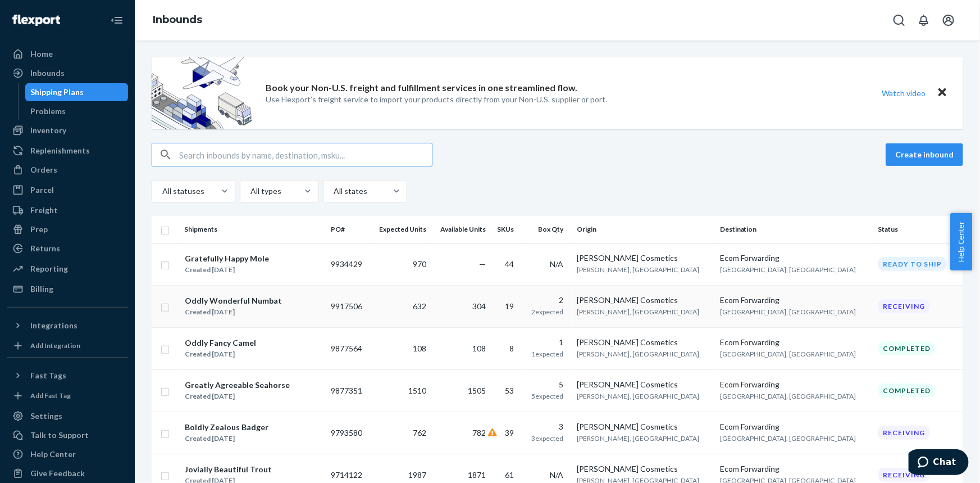  Describe the element at coordinates (644, 229) in the screenshot. I see `th: Origin` at that location.